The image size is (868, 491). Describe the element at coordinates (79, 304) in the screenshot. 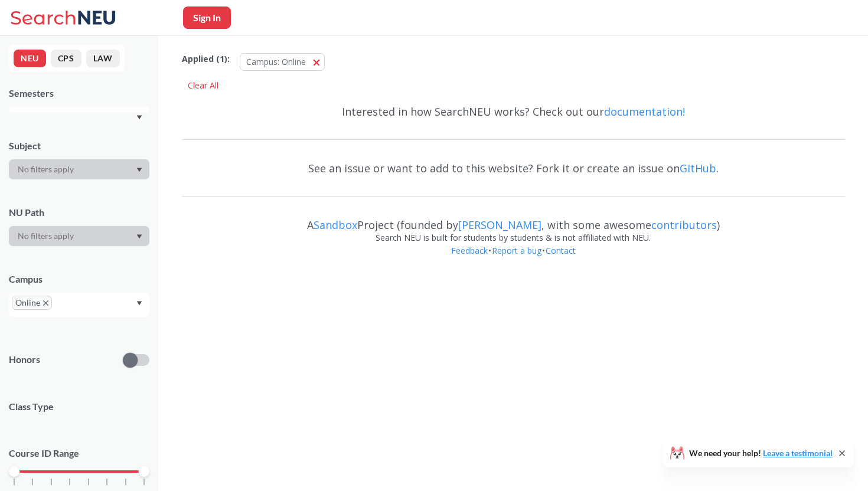

I see `div: OnlineX to remove pillDropdown arrow` at that location.